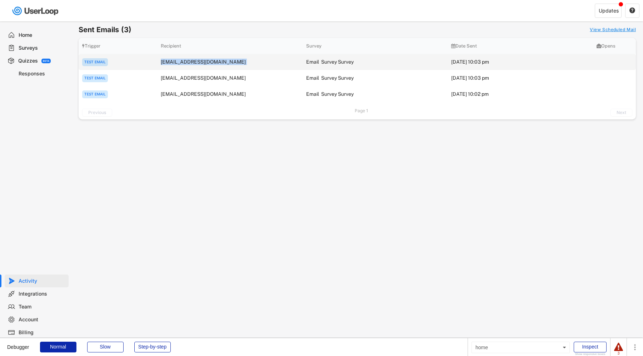 This screenshot has width=643, height=356. I want to click on div: Page 1, so click(361, 111).